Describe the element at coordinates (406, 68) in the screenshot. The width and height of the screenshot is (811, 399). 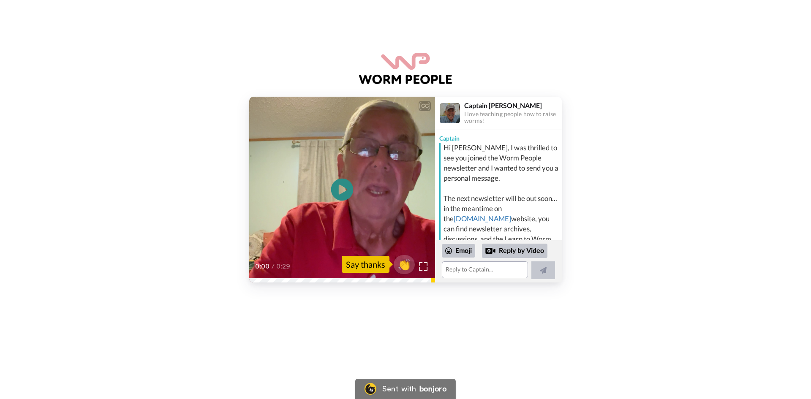
I see `img: logo` at that location.